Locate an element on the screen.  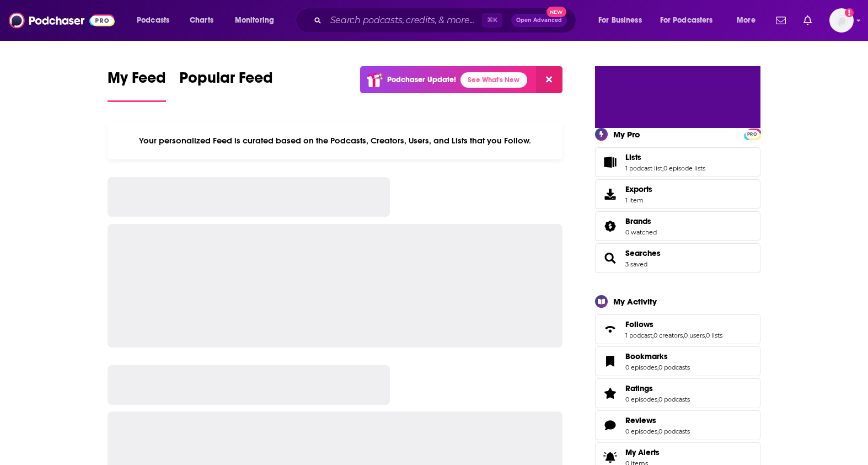
button: Open AdvancedNew is located at coordinates (539, 21).